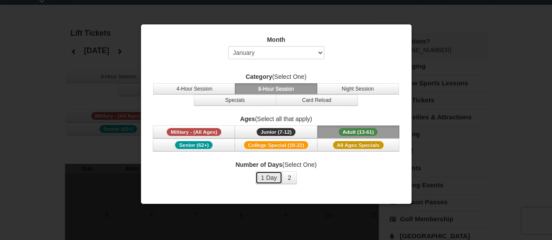 This screenshot has height=240, width=552. What do you see at coordinates (276, 132) in the screenshot?
I see `button: Junior (7-12)` at bounding box center [276, 132].